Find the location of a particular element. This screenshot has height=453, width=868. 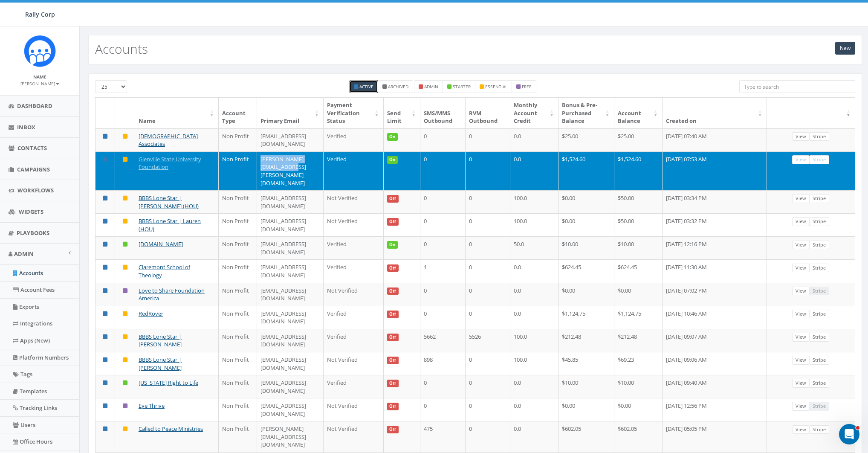

small: free is located at coordinates (527, 86).